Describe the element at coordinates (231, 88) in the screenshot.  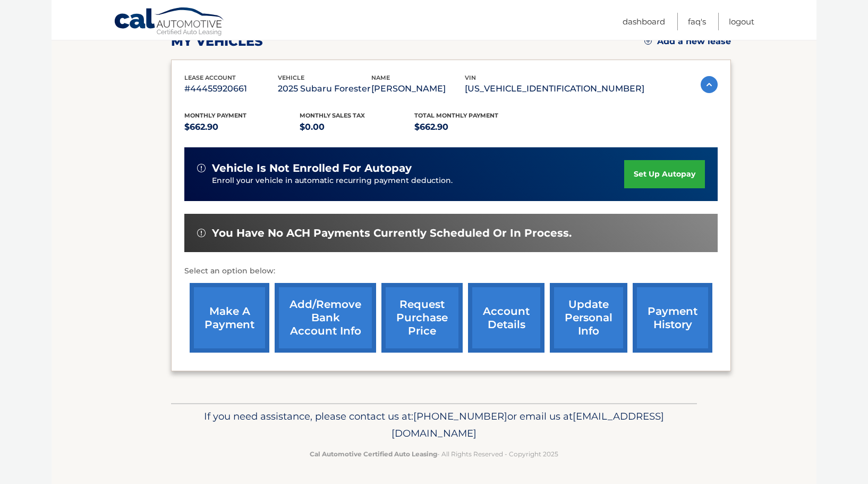
I see `p: #44455920661` at that location.